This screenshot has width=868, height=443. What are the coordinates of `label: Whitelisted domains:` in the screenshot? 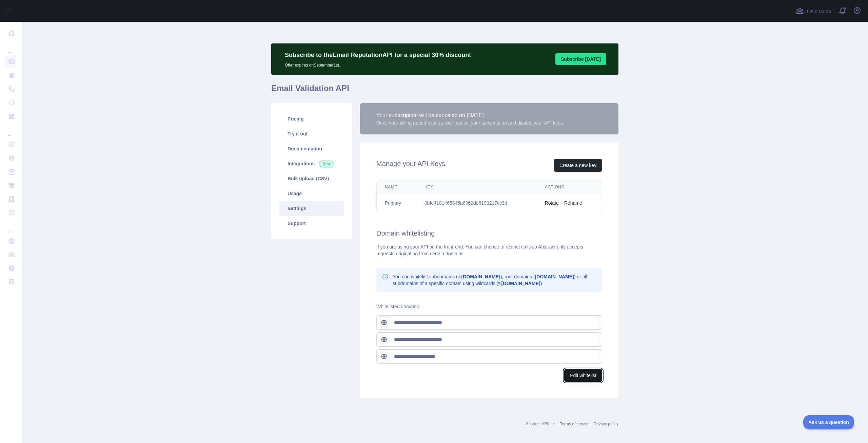 It's located at (398, 306).